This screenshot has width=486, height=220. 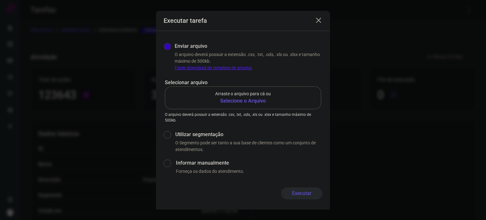 I want to click on label: Enviar arquivo, so click(x=191, y=46).